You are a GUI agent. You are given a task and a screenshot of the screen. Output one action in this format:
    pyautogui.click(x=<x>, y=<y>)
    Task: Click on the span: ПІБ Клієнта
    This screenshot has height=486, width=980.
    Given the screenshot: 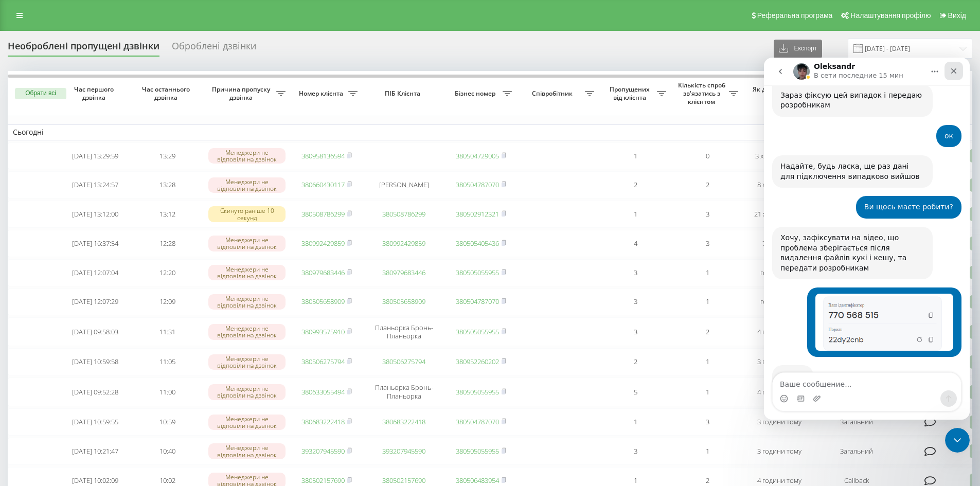 What is the action you would take?
    pyautogui.click(x=404, y=93)
    